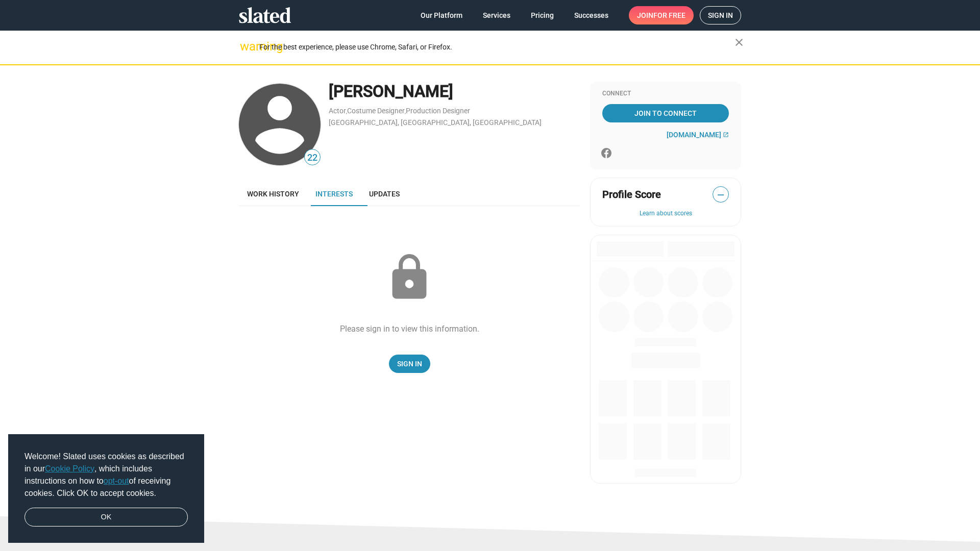 This screenshot has height=551, width=980. I want to click on a: Cookie Policy, so click(69, 468).